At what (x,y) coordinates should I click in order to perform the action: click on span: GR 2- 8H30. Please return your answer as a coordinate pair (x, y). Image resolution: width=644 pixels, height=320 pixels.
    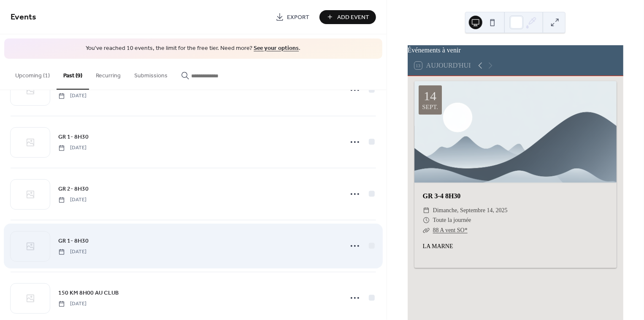
    Looking at the image, I should click on (73, 189).